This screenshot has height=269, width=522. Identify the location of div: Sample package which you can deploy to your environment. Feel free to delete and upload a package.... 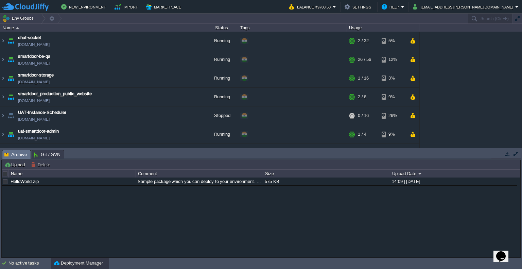
(199, 181).